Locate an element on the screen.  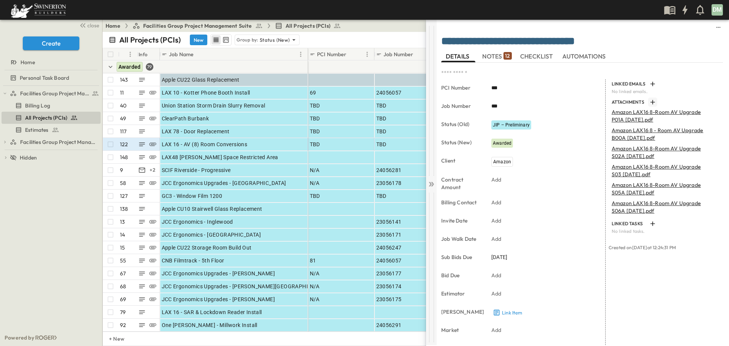
p: Group by: is located at coordinates (247, 40).